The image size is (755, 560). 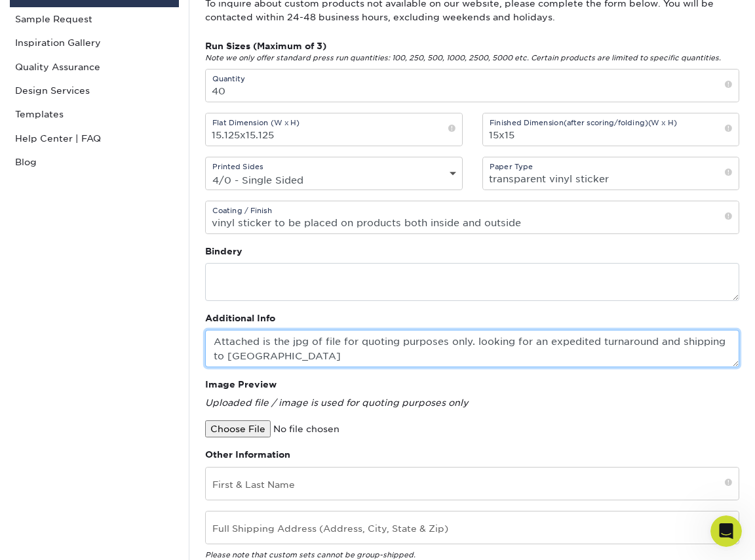 I want to click on strong: Bindery, so click(x=224, y=251).